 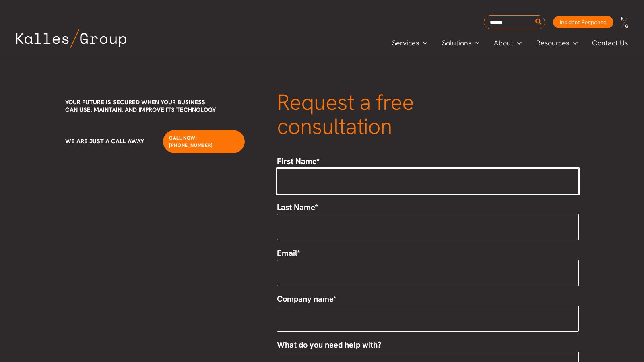 What do you see at coordinates (297, 161) in the screenshot?
I see `span: First Name` at bounding box center [297, 161].